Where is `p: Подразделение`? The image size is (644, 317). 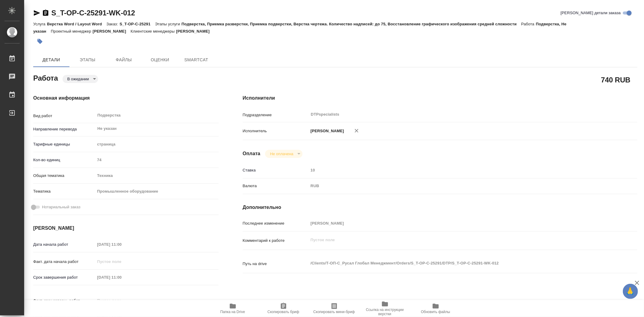
p: Подразделение is located at coordinates (276, 115).